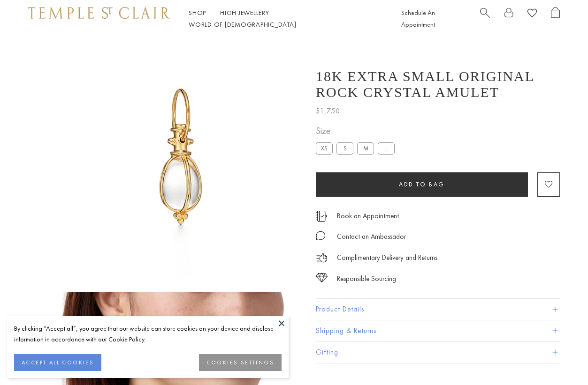 The image size is (588, 385). What do you see at coordinates (58, 362) in the screenshot?
I see `button: ACCEPT ALL COOKIES` at bounding box center [58, 362].